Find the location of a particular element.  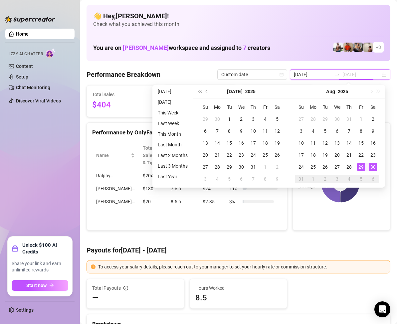

td: 2025-08-15 is located at coordinates (361, 143).